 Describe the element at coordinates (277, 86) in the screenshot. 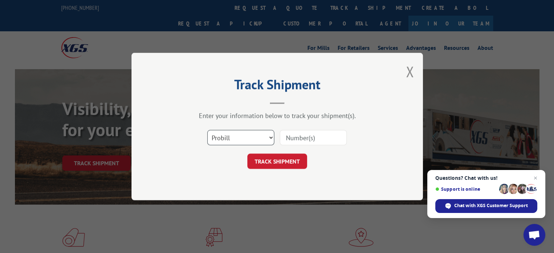

I see `h2: Track Shipment` at that location.